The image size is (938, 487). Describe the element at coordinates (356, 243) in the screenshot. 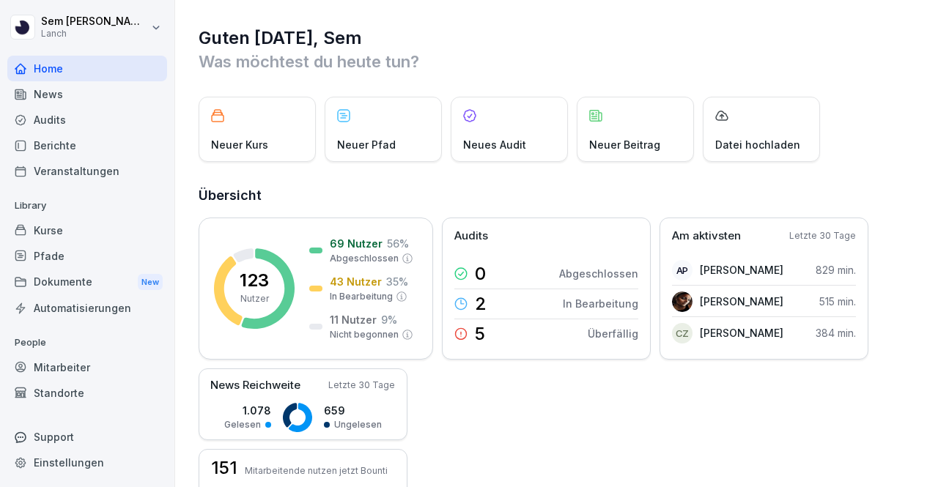

I see `p: 69 Nutzer` at that location.